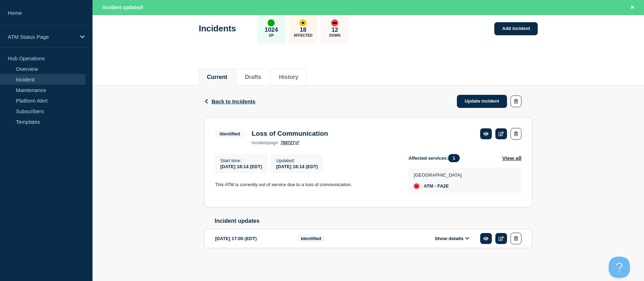 This screenshot has height=281, width=644. Describe the element at coordinates (265, 143) in the screenshot. I see `p: page` at that location.